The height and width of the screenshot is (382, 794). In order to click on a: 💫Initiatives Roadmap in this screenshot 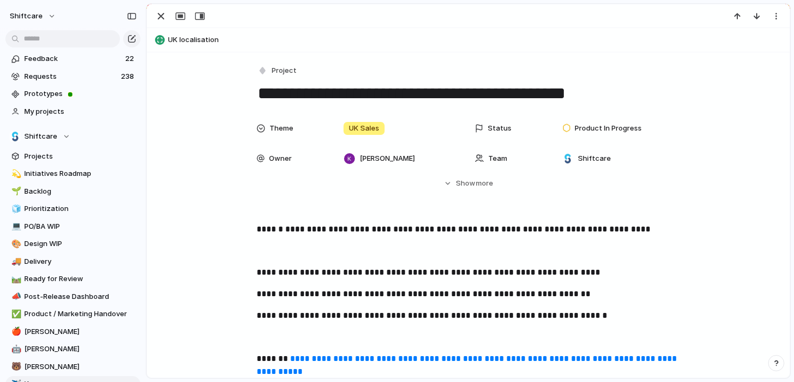, I will do `click(73, 174)`.